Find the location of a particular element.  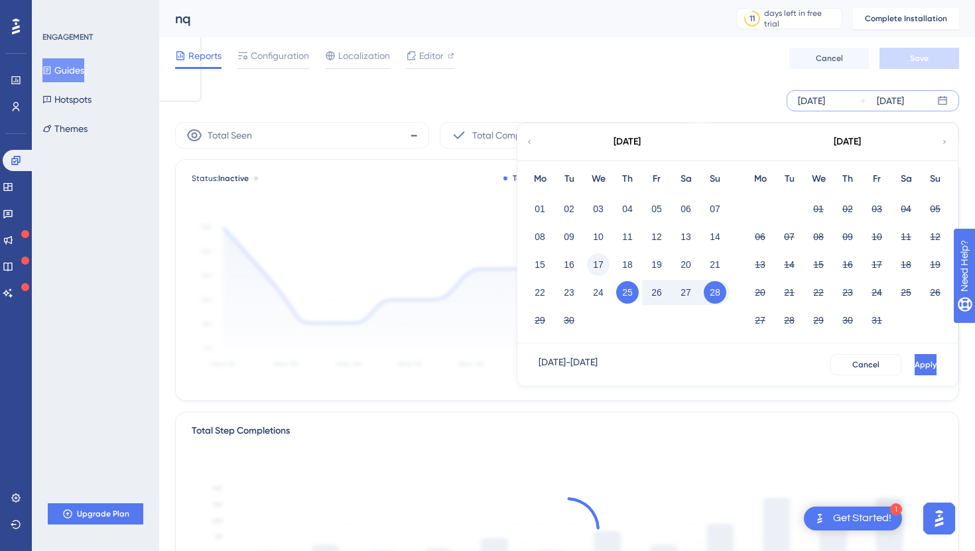

button: Save is located at coordinates (919, 58).